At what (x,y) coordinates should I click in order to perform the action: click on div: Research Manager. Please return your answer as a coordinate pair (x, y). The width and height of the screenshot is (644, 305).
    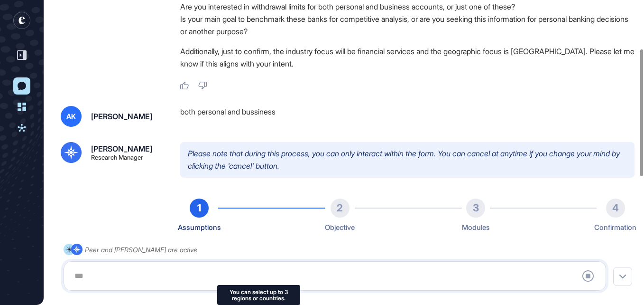
    Looking at the image, I should click on (117, 157).